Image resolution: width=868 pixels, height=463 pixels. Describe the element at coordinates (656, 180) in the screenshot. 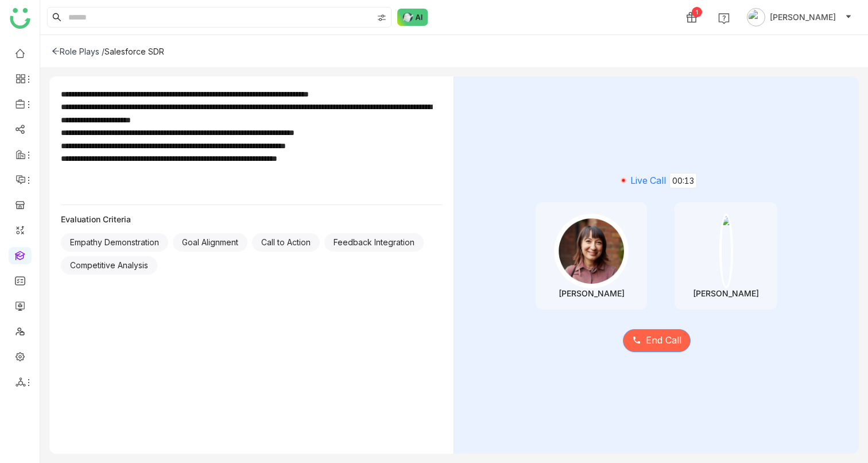

I see `div: Live Call` at that location.